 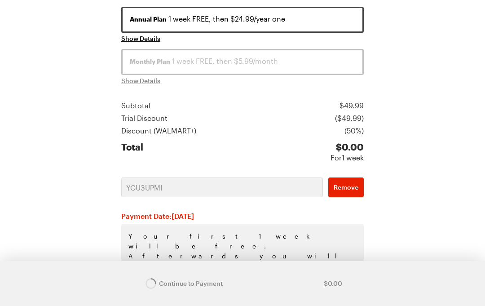 I want to click on div: Total, so click(x=132, y=152).